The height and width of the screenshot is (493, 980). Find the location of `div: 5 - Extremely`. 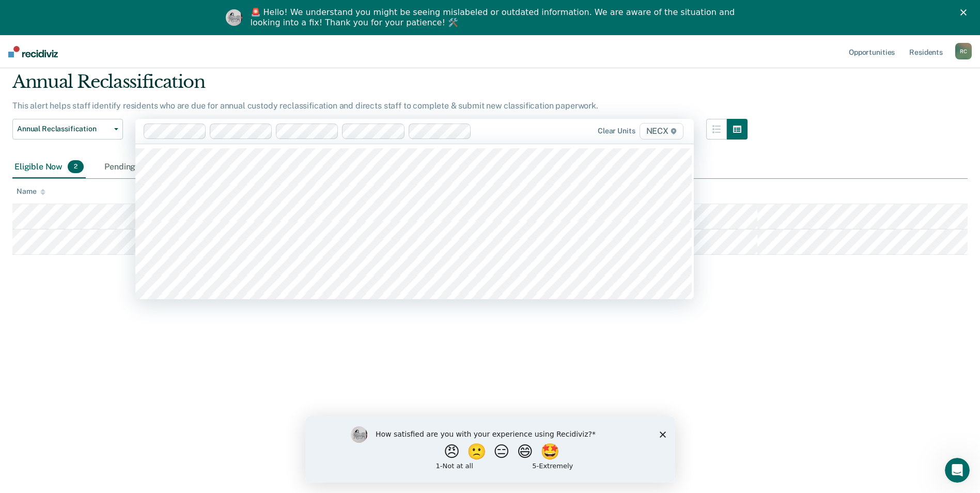

div: 5 - Extremely is located at coordinates (276, 50).